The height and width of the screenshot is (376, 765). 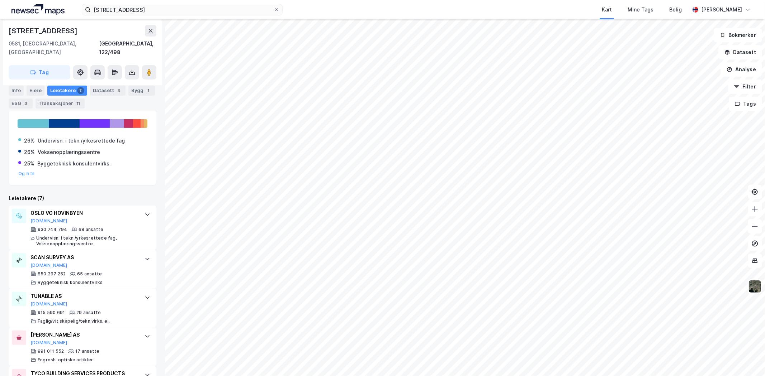 What do you see at coordinates (737, 35) in the screenshot?
I see `button: Bokmerker` at bounding box center [737, 35].